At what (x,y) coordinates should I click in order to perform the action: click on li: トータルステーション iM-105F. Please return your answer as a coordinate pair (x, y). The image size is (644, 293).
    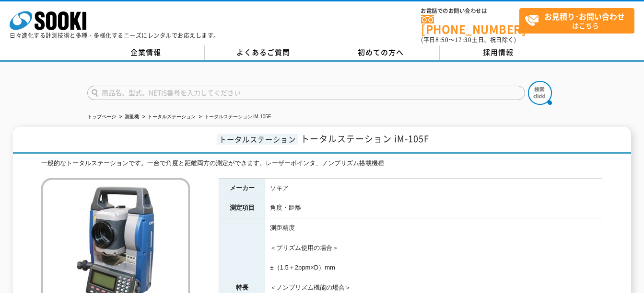
    Looking at the image, I should click on (234, 117).